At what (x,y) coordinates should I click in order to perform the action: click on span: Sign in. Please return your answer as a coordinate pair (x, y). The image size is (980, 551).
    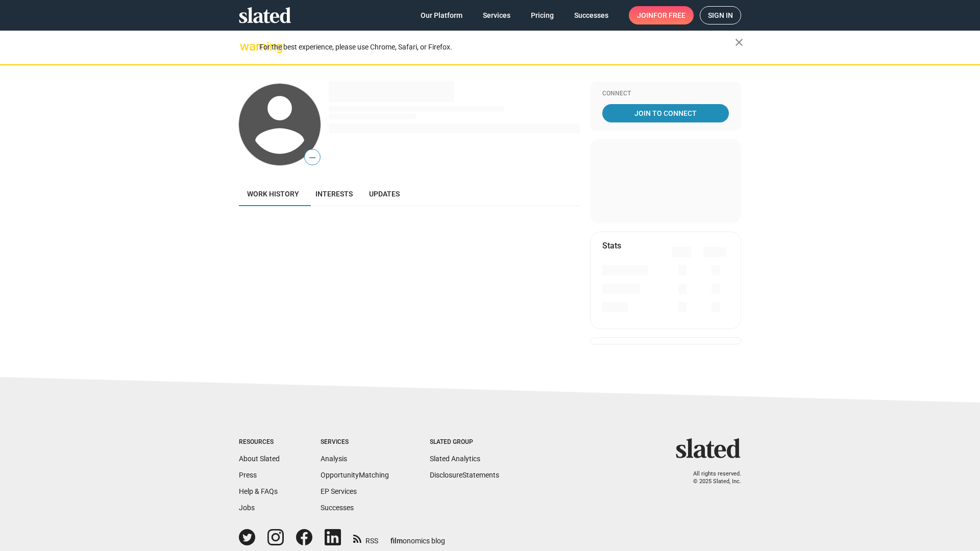
    Looking at the image, I should click on (720, 15).